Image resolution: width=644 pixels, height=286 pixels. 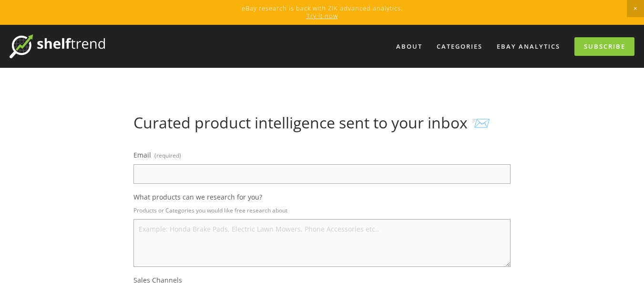 I want to click on div: Categories, so click(x=459, y=46).